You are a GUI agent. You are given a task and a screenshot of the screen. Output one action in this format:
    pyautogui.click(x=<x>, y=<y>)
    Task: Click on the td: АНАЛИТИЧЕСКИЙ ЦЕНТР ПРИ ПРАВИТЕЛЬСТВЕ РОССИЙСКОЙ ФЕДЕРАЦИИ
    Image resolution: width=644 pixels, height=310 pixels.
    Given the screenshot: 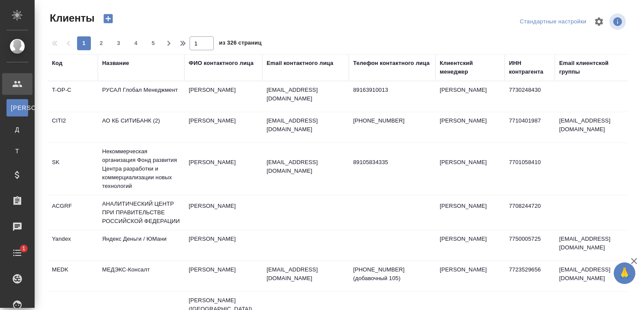 What is the action you would take?
    pyautogui.click(x=141, y=213)
    